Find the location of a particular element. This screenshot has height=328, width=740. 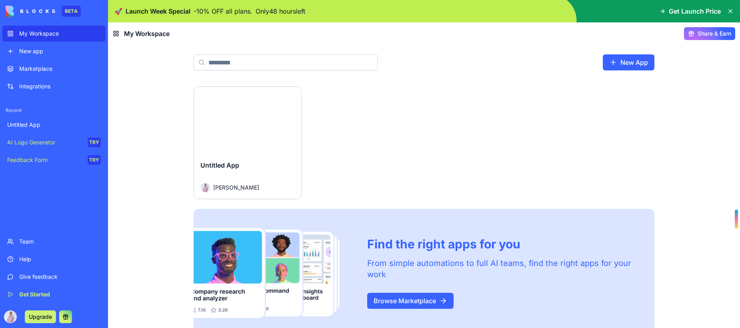

img: ACg8ocKPxrSogUypCh8GR5jzGcRgEt-5SdjhGAhN2V1LPRvESJ5N-2wa0A=s96-c is located at coordinates (10, 317).